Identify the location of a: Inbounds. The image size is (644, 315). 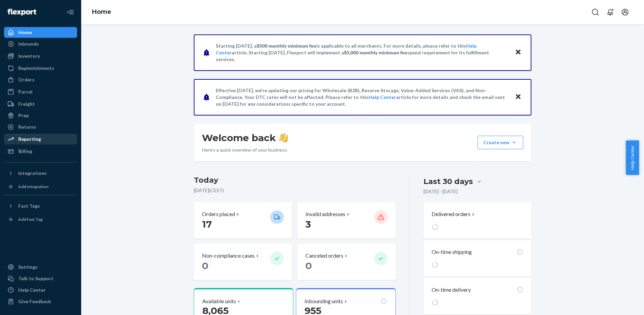
(40, 44).